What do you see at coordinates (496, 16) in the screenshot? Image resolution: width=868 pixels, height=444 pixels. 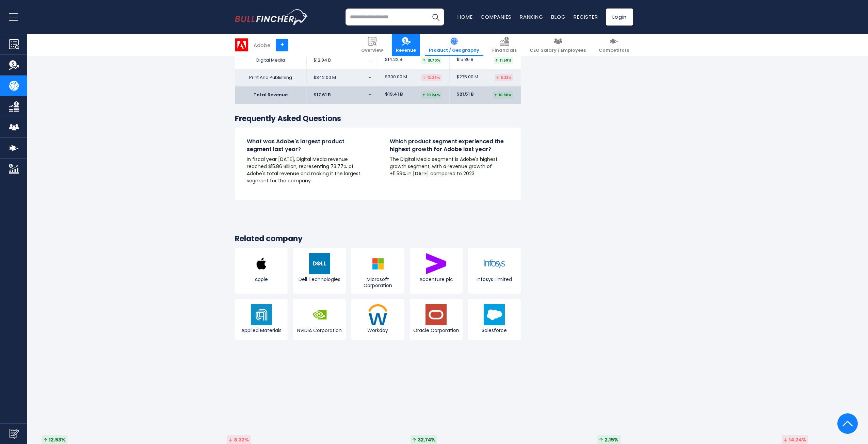 I see `a: Companies` at bounding box center [496, 16].